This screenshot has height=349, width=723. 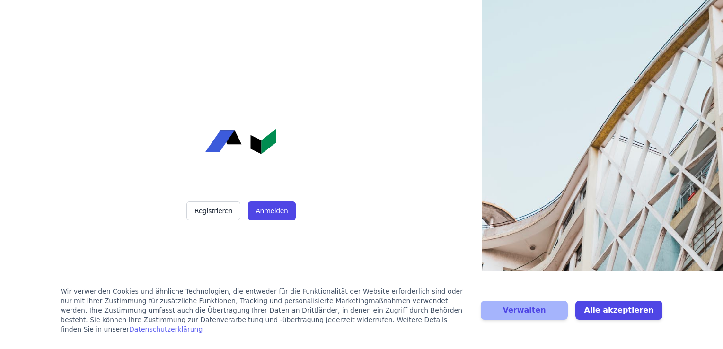 What do you see at coordinates (272, 211) in the screenshot?
I see `button: Anmelden` at bounding box center [272, 211].